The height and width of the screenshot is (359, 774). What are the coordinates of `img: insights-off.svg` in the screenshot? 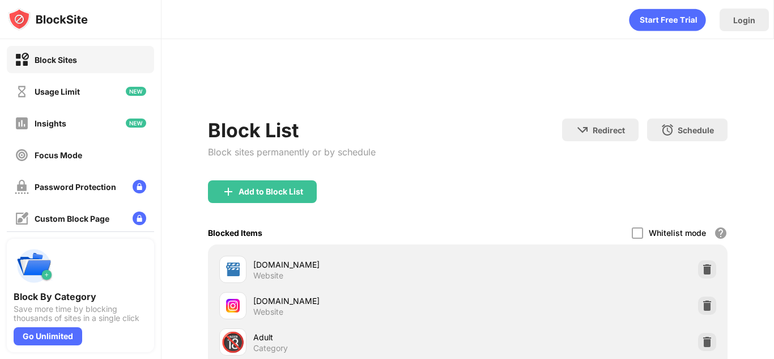 It's located at (22, 123).